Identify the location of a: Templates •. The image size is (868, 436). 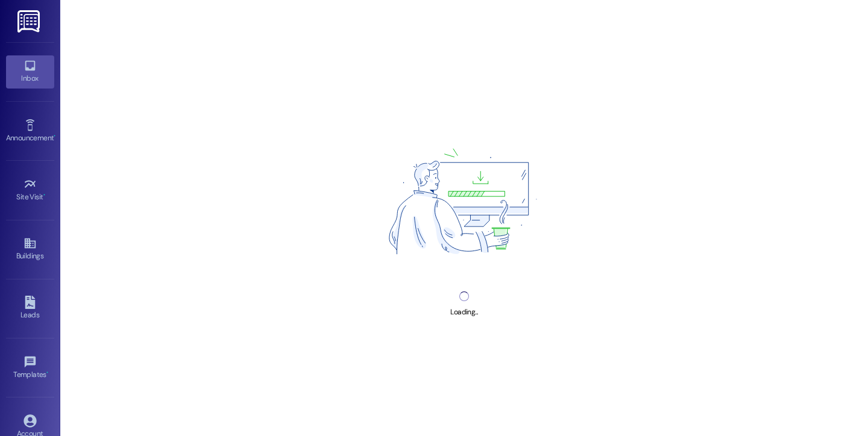
(30, 368).